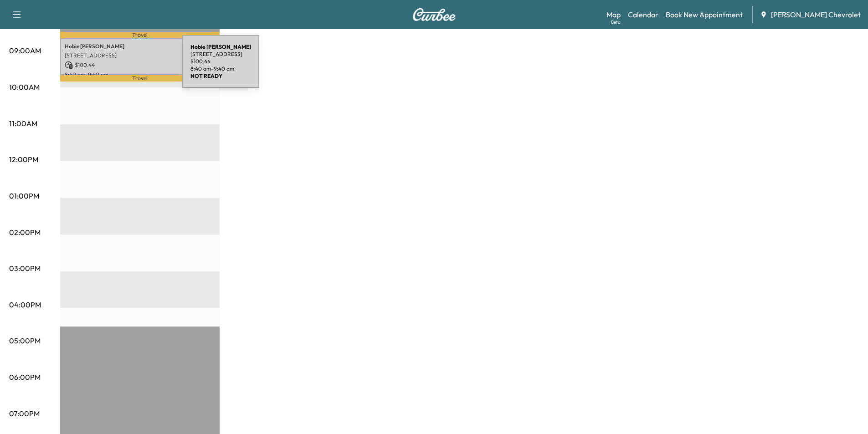 The height and width of the screenshot is (434, 868). I want to click on a: MapBeta, so click(613, 15).